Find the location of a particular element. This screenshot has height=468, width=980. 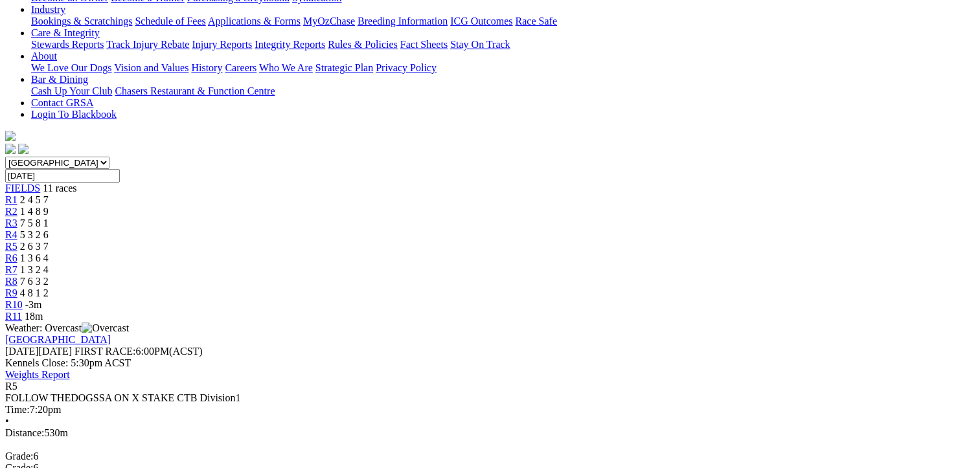

a: ICG Outcomes is located at coordinates (481, 21).